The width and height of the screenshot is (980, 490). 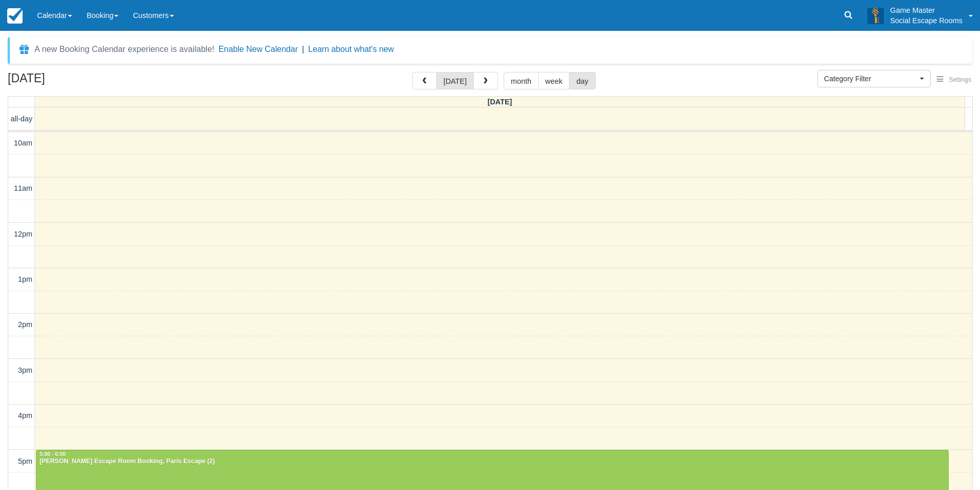 What do you see at coordinates (25, 279) in the screenshot?
I see `span: 1pm` at bounding box center [25, 279].